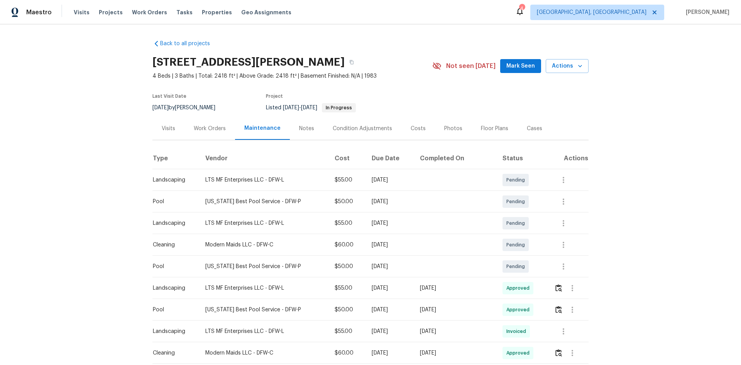  What do you see at coordinates (521, 66) in the screenshot?
I see `span: Mark Seen` at bounding box center [521, 66].